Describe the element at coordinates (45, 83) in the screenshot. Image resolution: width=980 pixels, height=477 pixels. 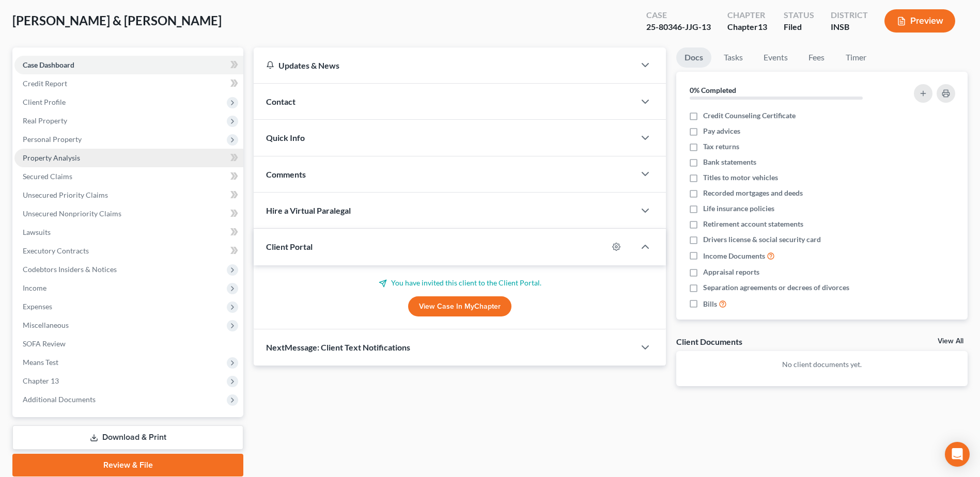
I see `span: Credit Report` at that location.